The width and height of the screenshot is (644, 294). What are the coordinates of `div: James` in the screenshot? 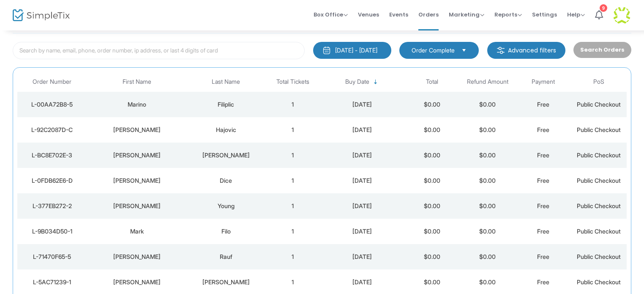 It's located at (137, 206).